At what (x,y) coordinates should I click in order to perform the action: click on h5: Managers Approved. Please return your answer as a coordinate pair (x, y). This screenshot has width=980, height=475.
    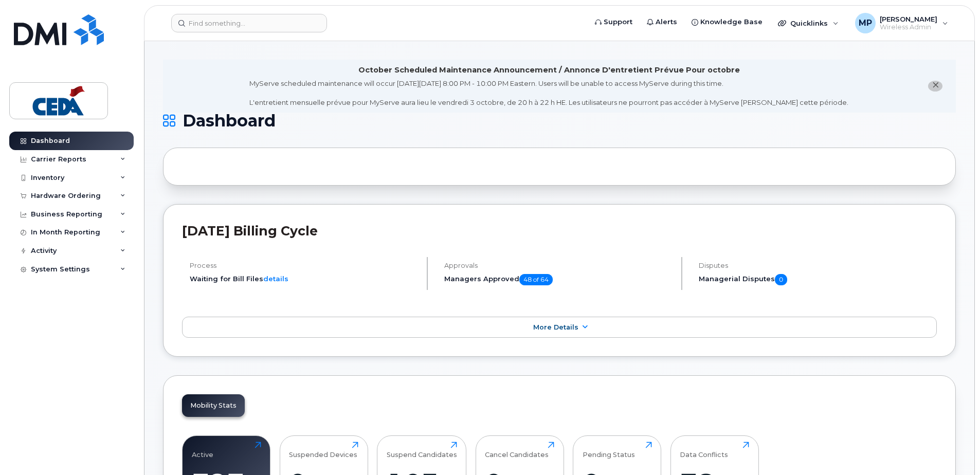
    Looking at the image, I should click on (559, 280).